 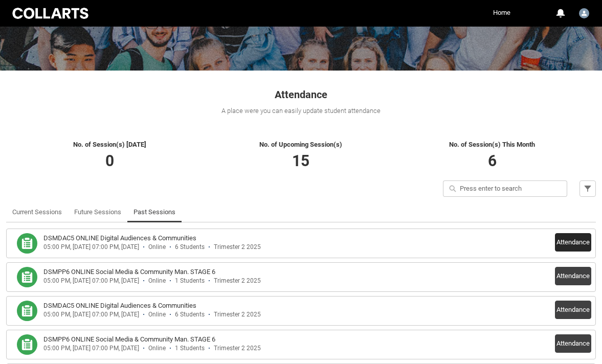 I want to click on a: Past Sessions, so click(x=155, y=212).